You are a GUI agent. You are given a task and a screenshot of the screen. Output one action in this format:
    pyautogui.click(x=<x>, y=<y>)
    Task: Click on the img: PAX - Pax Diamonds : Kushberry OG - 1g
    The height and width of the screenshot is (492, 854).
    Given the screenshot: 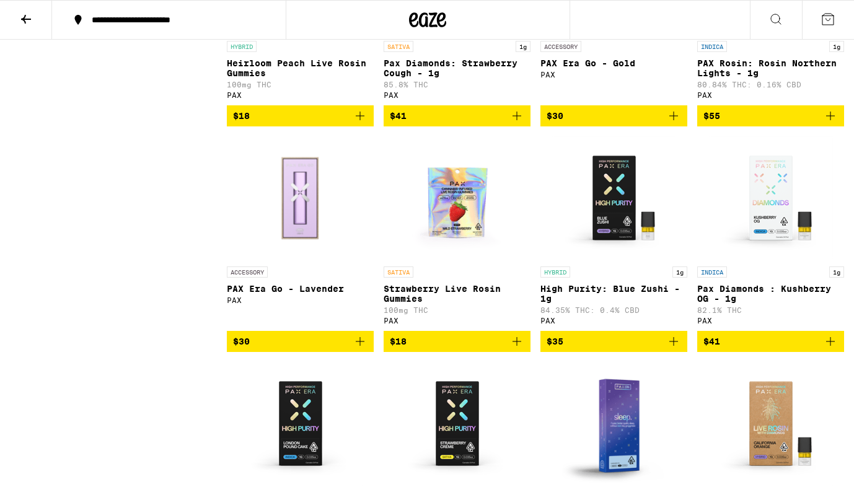 What is the action you would take?
    pyautogui.click(x=771, y=198)
    